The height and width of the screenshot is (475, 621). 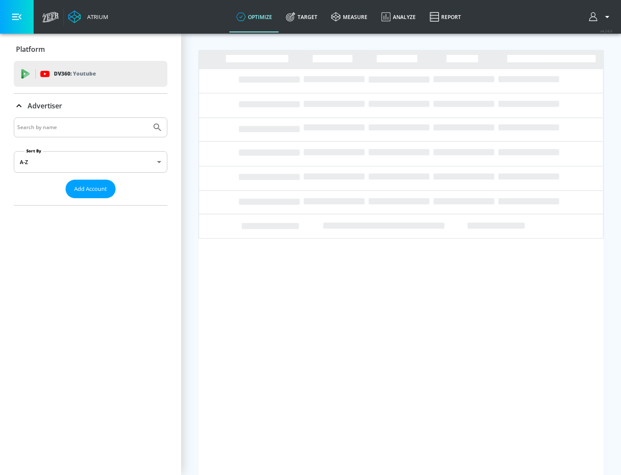 What do you see at coordinates (445, 17) in the screenshot?
I see `a: Report` at bounding box center [445, 17].